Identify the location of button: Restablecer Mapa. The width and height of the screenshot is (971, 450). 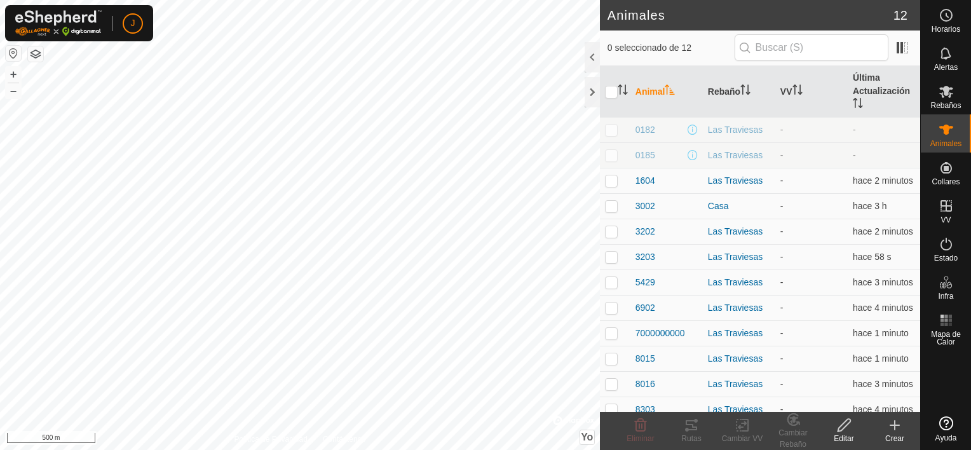
(13, 53).